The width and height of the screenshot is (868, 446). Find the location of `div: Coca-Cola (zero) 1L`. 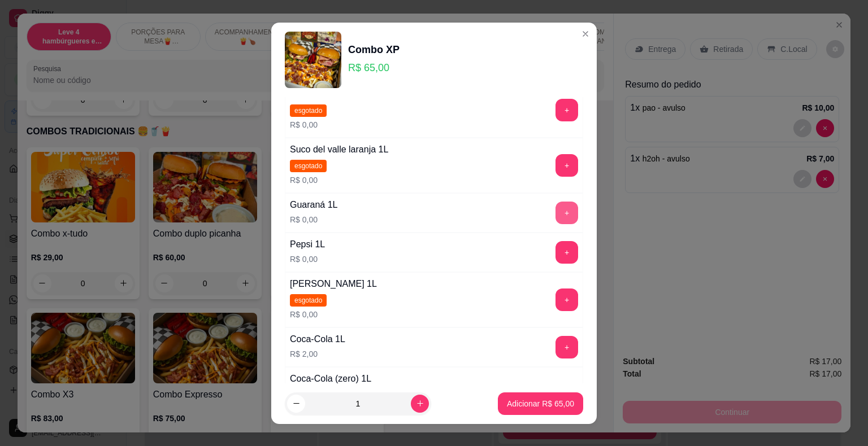

div: Coca-Cola (zero) 1L is located at coordinates (331, 379).